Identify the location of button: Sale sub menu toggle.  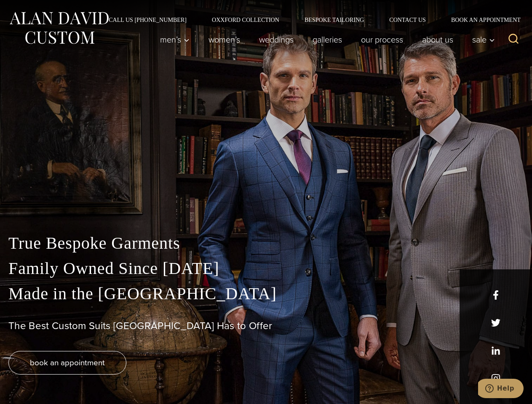
(481, 39).